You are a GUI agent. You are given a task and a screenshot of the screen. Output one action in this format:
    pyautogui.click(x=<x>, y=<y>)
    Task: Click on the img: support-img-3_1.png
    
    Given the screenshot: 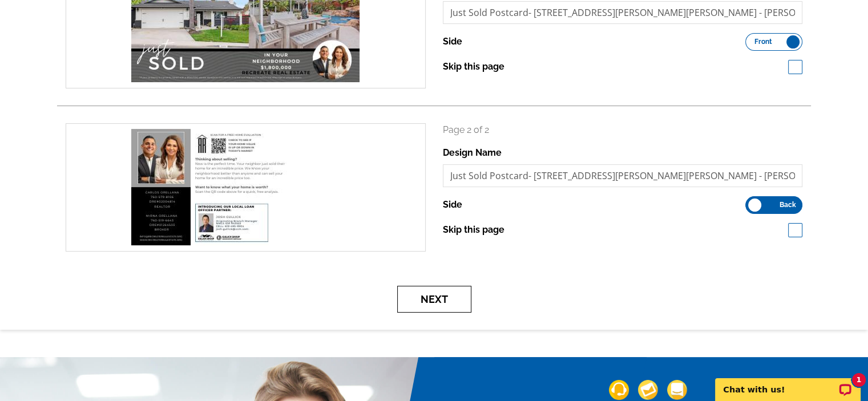 What is the action you would take?
    pyautogui.click(x=677, y=390)
    